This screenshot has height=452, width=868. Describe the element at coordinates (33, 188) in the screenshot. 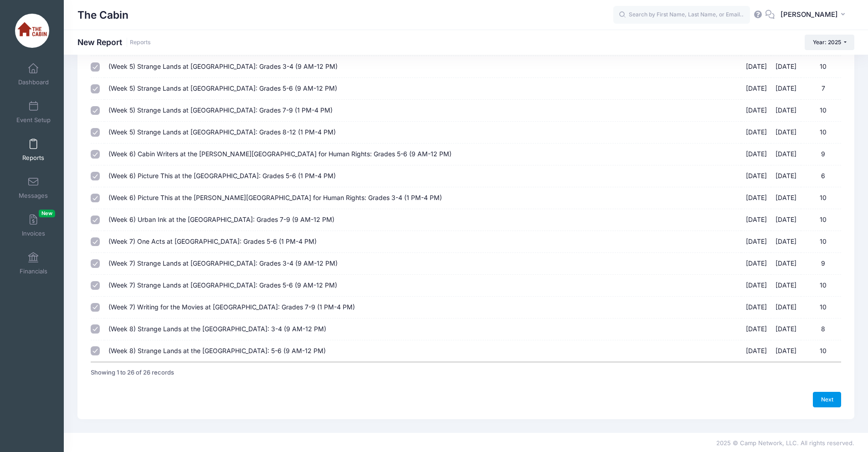

I see `a: Messages` at that location.